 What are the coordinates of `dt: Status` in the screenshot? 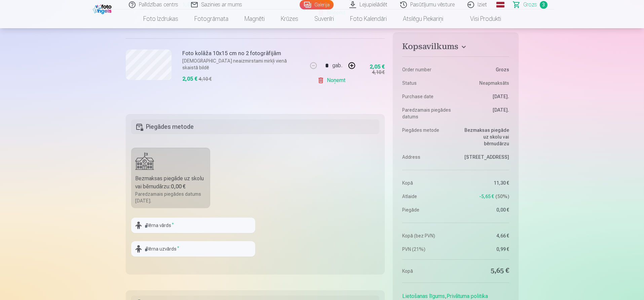 It's located at (427, 83).